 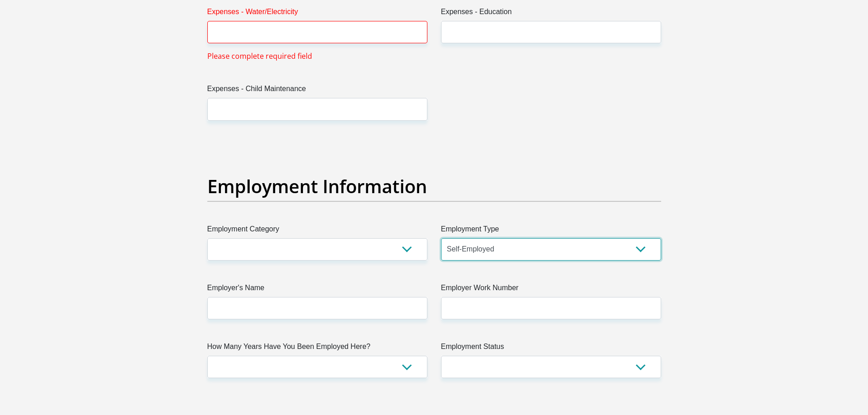 What do you see at coordinates (551, 348) in the screenshot?
I see `label: Employment Status` at bounding box center [551, 348].